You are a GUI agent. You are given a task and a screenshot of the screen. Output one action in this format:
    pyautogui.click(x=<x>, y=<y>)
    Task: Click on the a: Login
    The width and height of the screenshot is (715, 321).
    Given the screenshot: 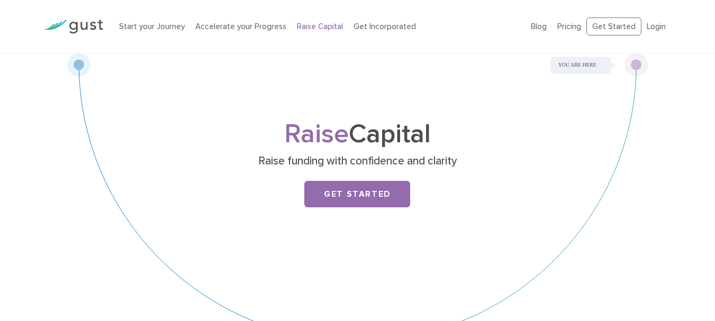 What is the action you would take?
    pyautogui.click(x=657, y=26)
    